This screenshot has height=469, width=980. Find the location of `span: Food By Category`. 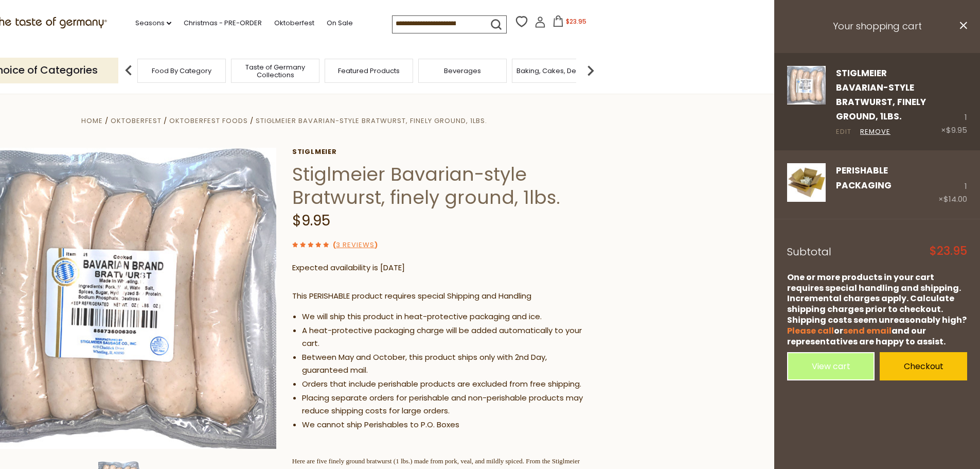

span: Food By Category is located at coordinates (182, 71).